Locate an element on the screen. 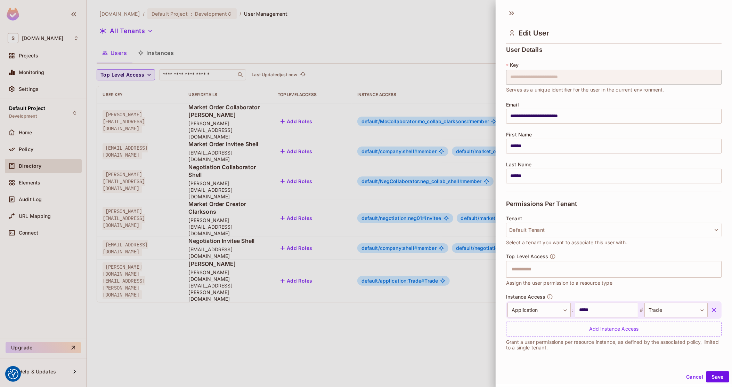 The height and width of the screenshot is (387, 732). span: Last Name is located at coordinates (519, 164).